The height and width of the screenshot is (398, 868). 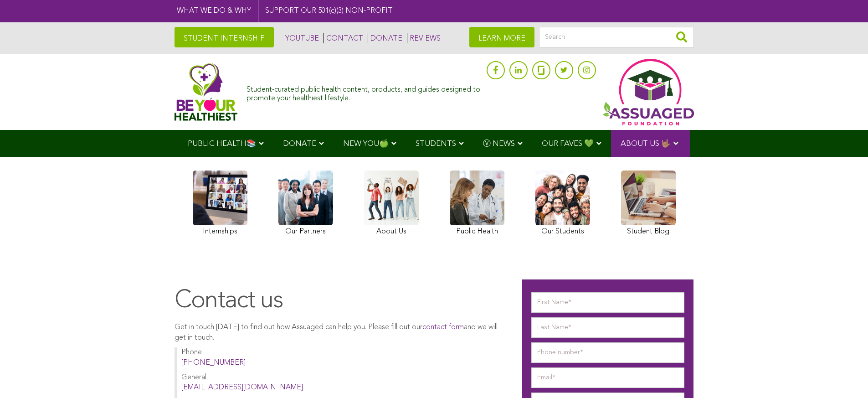 I want to click on a: STUDENT INTERNSHIP, so click(x=224, y=37).